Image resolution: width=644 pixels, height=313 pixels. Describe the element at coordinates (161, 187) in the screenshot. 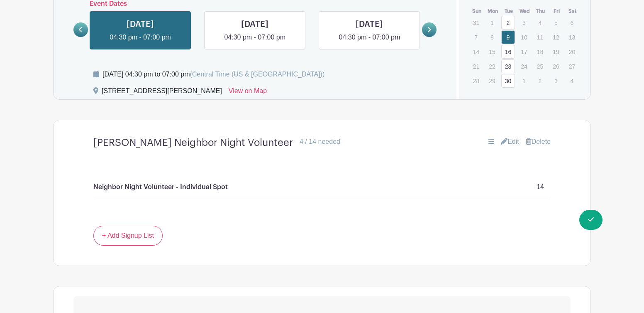

I see `p: Neighbor Night Volunteer - Individual Spot` at that location.